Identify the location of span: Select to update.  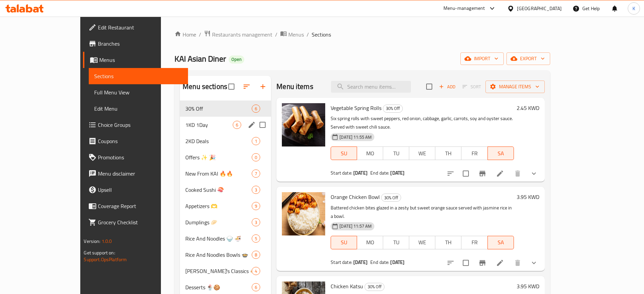
(466, 174).